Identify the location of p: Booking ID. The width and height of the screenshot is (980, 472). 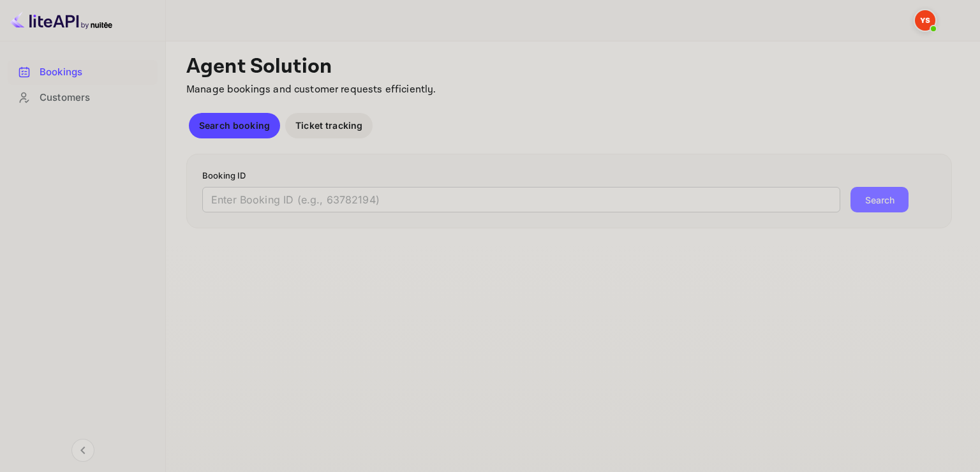
(569, 177).